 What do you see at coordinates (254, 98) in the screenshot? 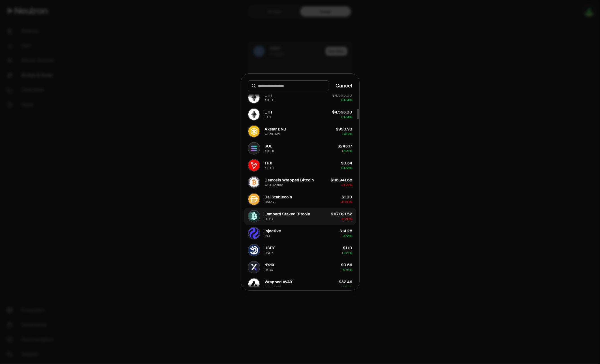
I see `img: allETH Logo` at bounding box center [254, 98].